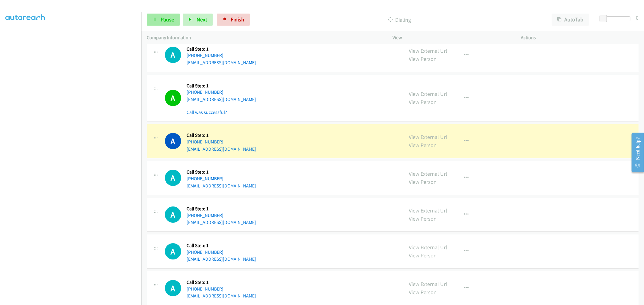 The height and width of the screenshot is (305, 644). What do you see at coordinates (399, 20) in the screenshot?
I see `p: Dialing` at bounding box center [399, 20].